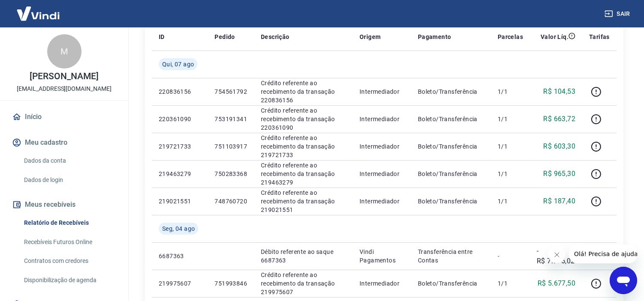 The width and height of the screenshot is (644, 301). What do you see at coordinates (180, 174) in the screenshot?
I see `p: 219463279` at bounding box center [180, 174].